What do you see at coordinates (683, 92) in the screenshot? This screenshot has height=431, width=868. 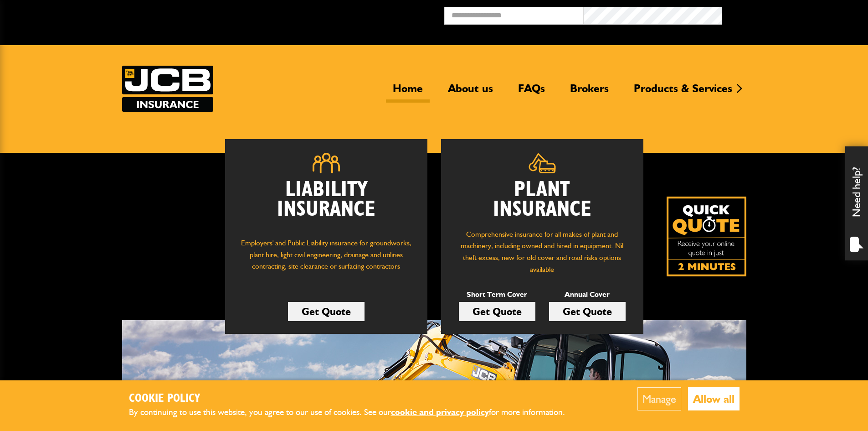 I see `a: Products & Services` at bounding box center [683, 92].